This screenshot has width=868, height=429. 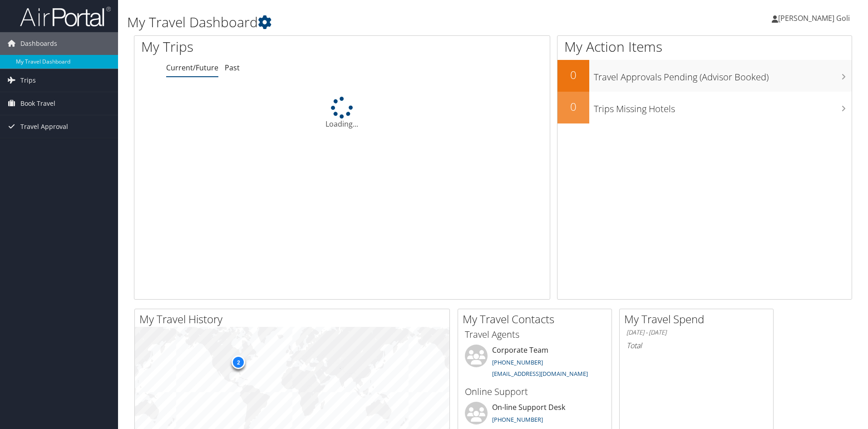 I want to click on div: Loading..., so click(x=341, y=113).